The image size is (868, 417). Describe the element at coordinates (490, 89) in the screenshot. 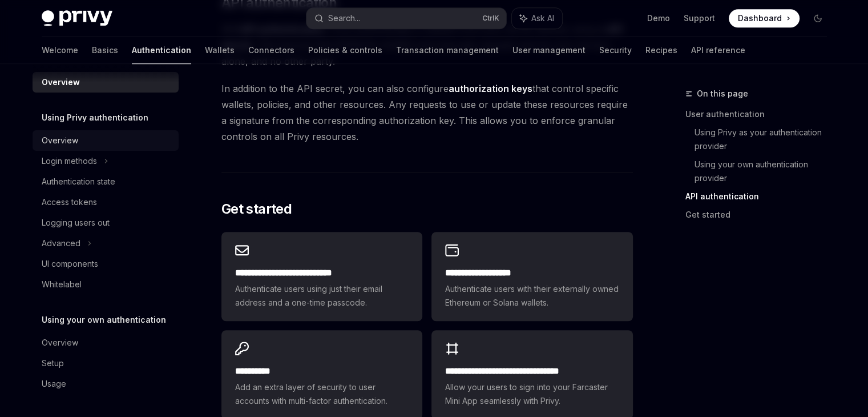

I see `strong: authorization keys` at that location.